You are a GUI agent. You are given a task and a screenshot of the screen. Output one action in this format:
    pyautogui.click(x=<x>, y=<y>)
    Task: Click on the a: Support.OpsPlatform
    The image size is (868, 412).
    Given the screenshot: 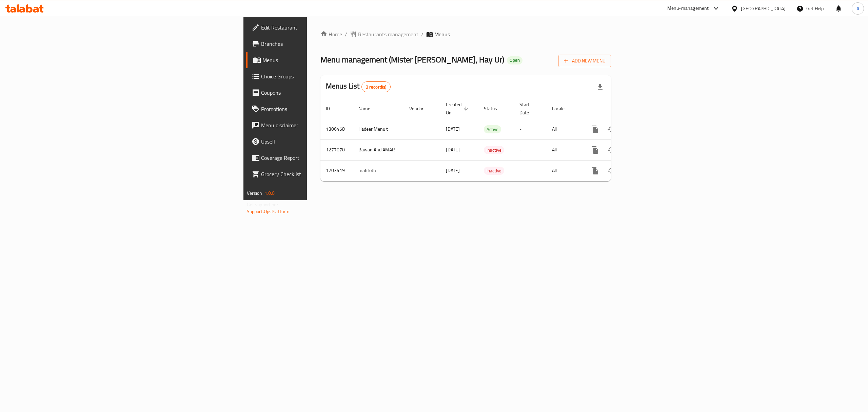 What is the action you would take?
    pyautogui.click(x=268, y=211)
    